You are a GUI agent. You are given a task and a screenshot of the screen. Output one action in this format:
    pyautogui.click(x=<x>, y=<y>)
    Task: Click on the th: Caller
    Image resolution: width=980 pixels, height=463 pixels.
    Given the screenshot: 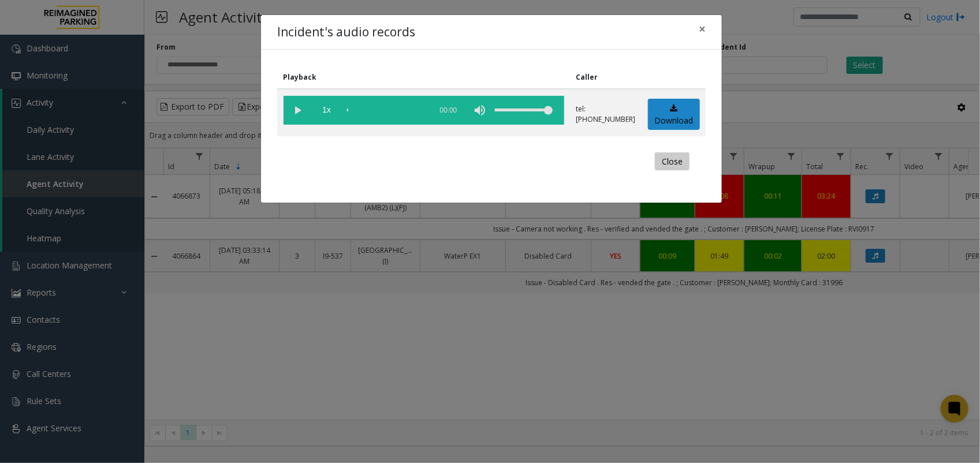 What is the action you would take?
    pyautogui.click(x=606, y=78)
    